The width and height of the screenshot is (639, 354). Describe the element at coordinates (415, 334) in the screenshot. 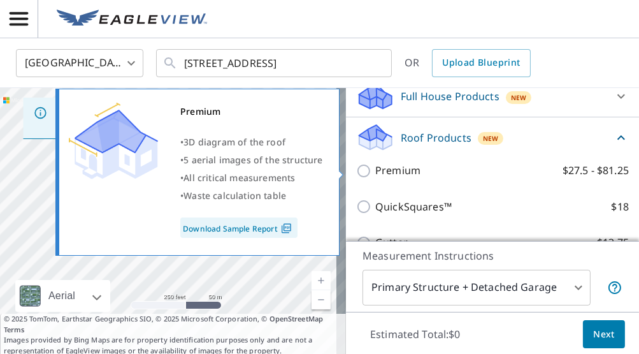

I see `p: Estimated Total: $0` at that location.